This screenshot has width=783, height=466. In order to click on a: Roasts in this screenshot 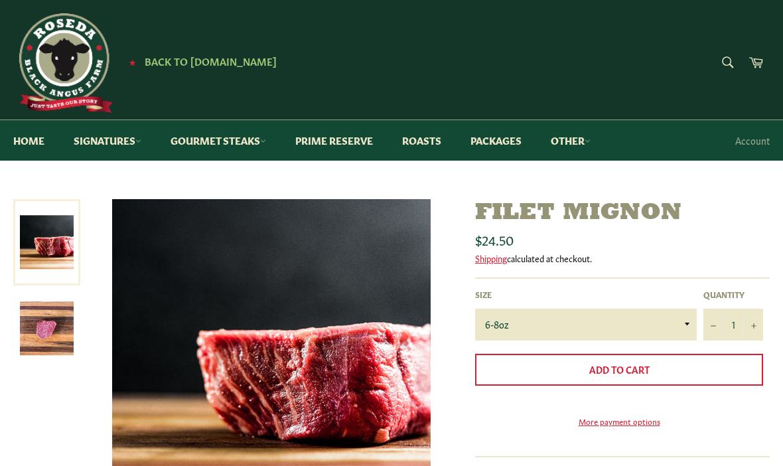, I will do `click(421, 140)`.